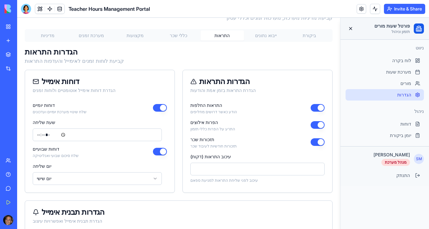 This screenshot has width=429, height=229. Describe the element at coordinates (162, 195) in the screenshot. I see `div: הגדרות תבנית אימייל` at that location.